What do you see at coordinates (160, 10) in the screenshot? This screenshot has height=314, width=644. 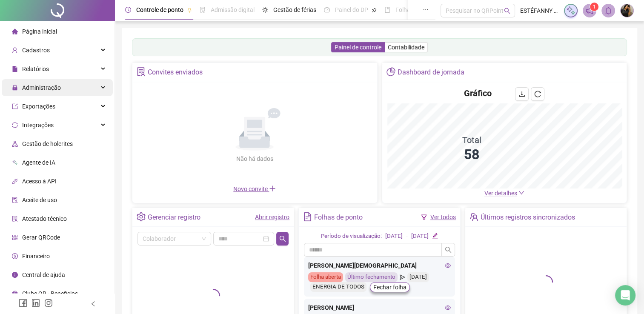 I see `span: Controle de ponto` at bounding box center [160, 10].